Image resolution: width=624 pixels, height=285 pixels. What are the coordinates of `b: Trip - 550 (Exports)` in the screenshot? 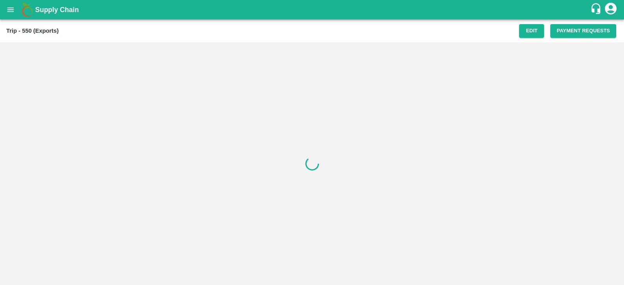 It's located at (32, 31).